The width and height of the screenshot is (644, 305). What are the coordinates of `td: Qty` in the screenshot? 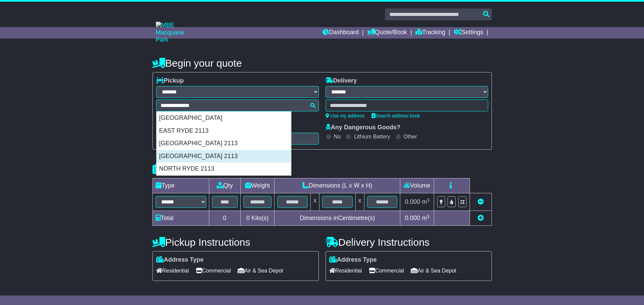 It's located at (225, 186).